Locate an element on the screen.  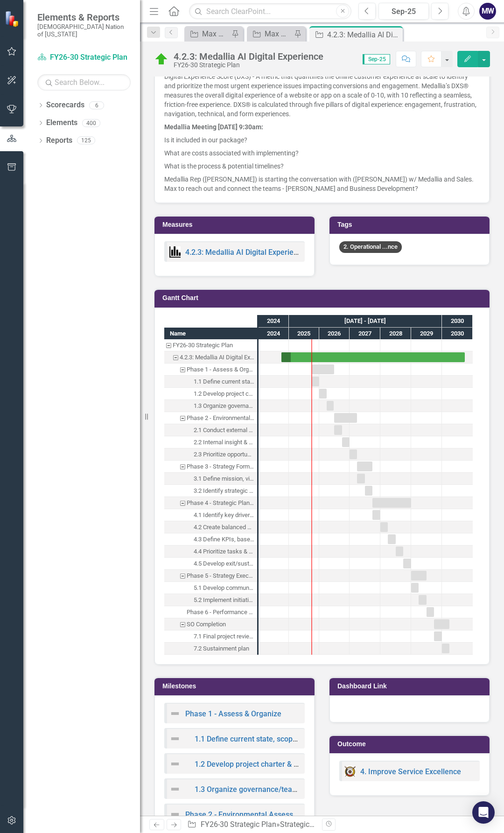
a: 1.3 Organize governance/team setup is located at coordinates (257, 789).